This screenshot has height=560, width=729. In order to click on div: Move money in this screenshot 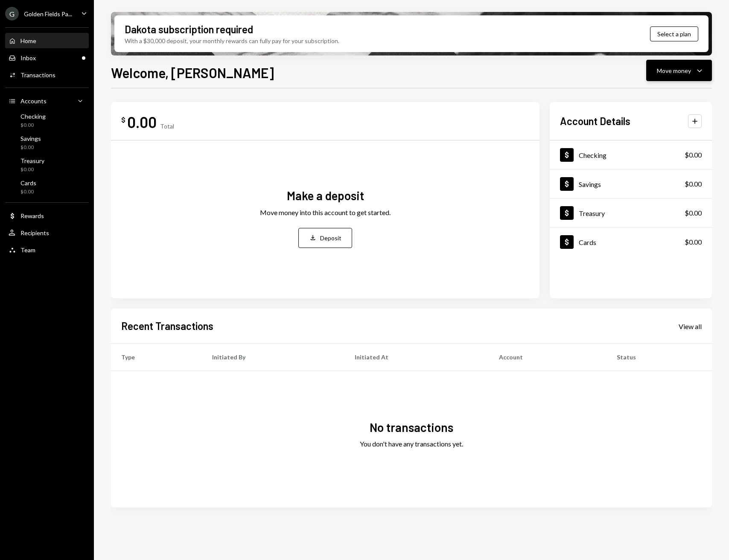, I will do `click(674, 70)`.